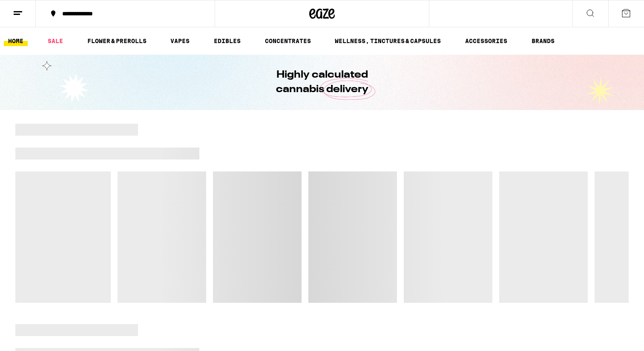 This screenshot has height=351, width=644. I want to click on a: BRANDS, so click(543, 41).